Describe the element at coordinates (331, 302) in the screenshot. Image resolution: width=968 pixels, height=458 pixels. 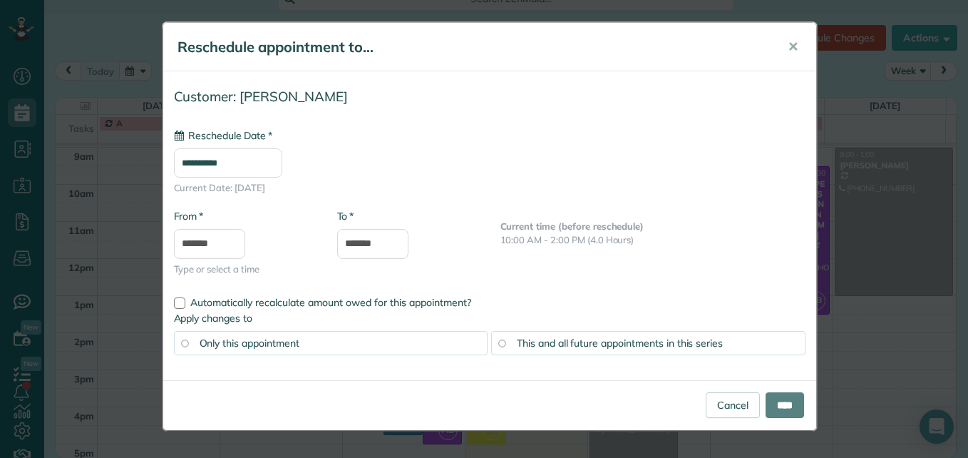
I see `span: Automatically recalculate amount owed for this appointment?` at that location.